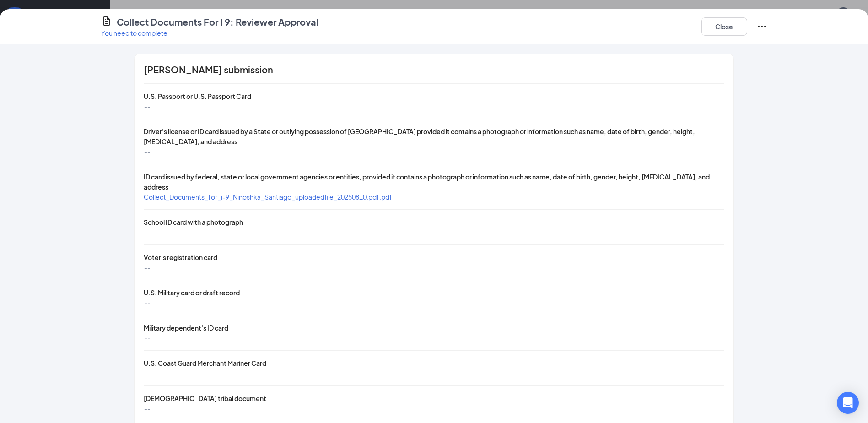  I want to click on span: ID card issued by federal, state or local government agencies or entities, provided it contains a..., so click(426, 182).